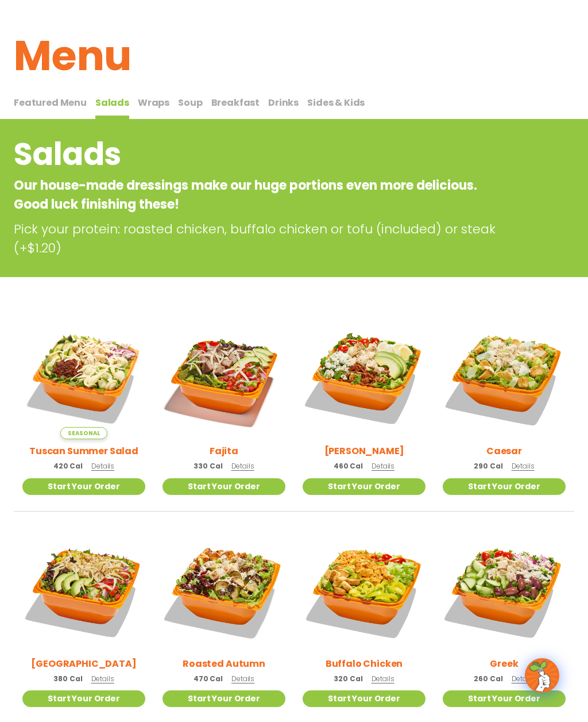  What do you see at coordinates (269, 239) in the screenshot?
I see `p: Pick your protein: roasted chicken, buffalo chicken or tofu (included) or steak (+$1.20)` at bounding box center [269, 239].